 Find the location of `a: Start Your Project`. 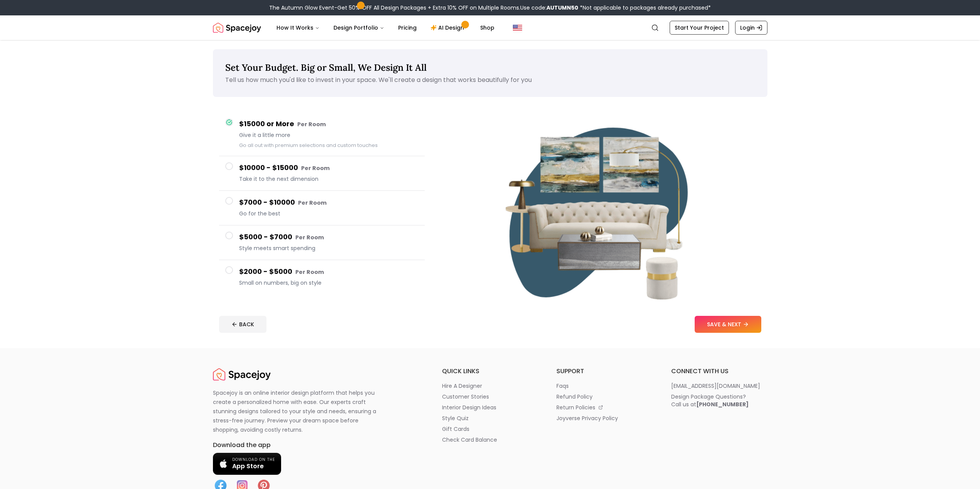

a: Start Your Project is located at coordinates (699, 27).